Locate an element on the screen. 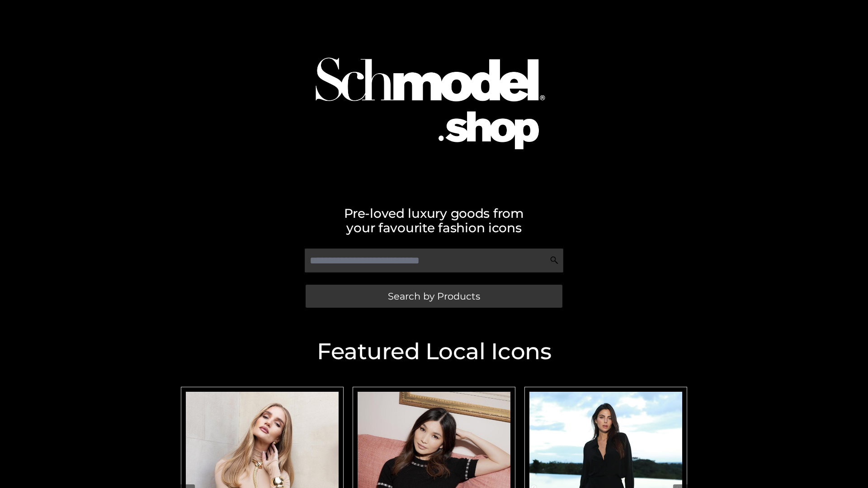  a: Search by Products is located at coordinates (434, 296).